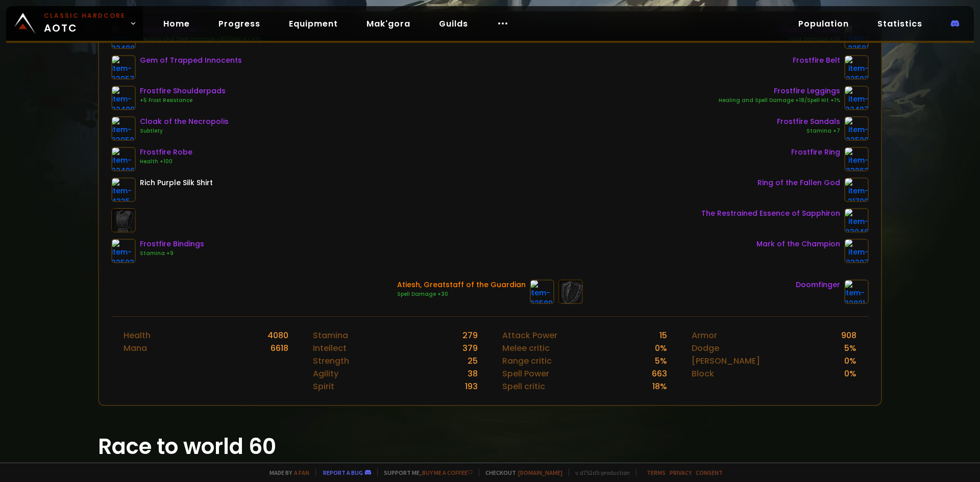  I want to click on a: Classic HardcoreAOTC, so click(74, 24).